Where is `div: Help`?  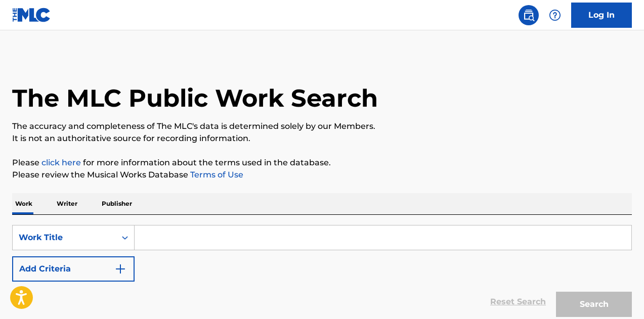
div: Help is located at coordinates (555, 15).